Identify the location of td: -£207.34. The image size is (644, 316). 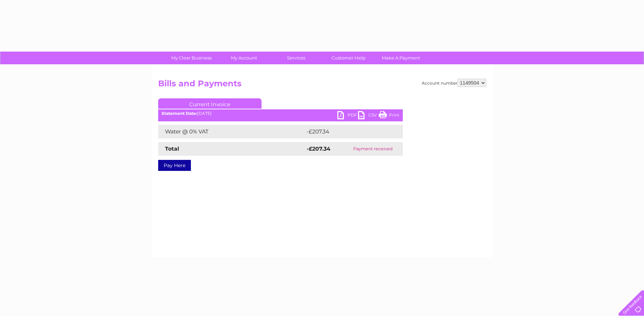
(348, 132).